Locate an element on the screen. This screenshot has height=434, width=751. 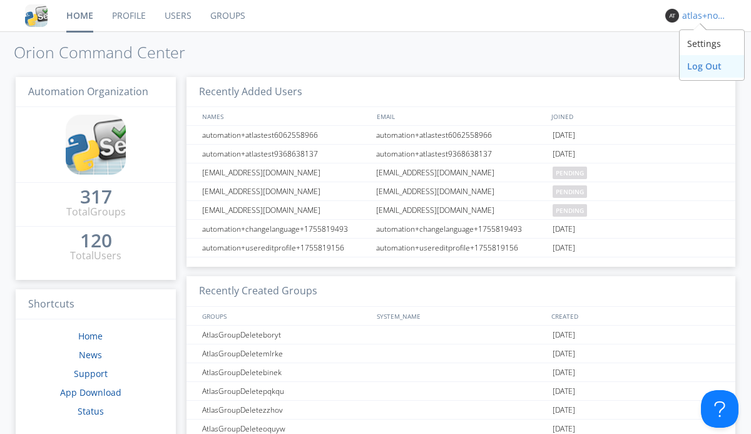
div: AtlasGroupDeletepqkqu is located at coordinates (285, 391).